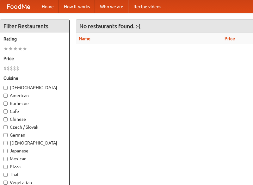 The height and width of the screenshot is (185, 253). What do you see at coordinates (5, 182) in the screenshot?
I see `input: Vegetarian` at bounding box center [5, 182].